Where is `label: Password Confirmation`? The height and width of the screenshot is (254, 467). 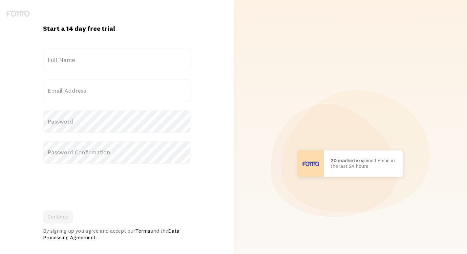 label: Password Confirmation is located at coordinates (117, 153).